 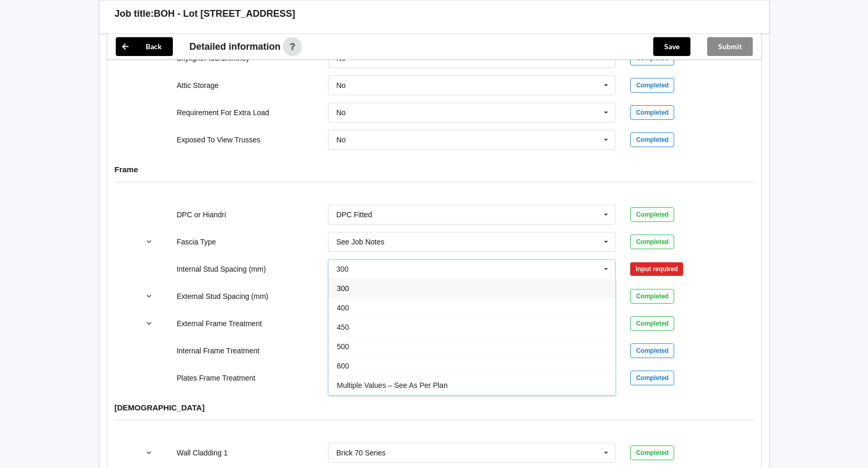 I want to click on span: 400, so click(x=342, y=308).